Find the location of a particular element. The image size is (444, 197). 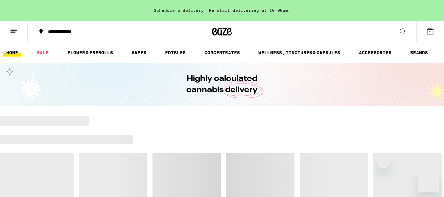

a: ACCESSORIES is located at coordinates (375, 53).